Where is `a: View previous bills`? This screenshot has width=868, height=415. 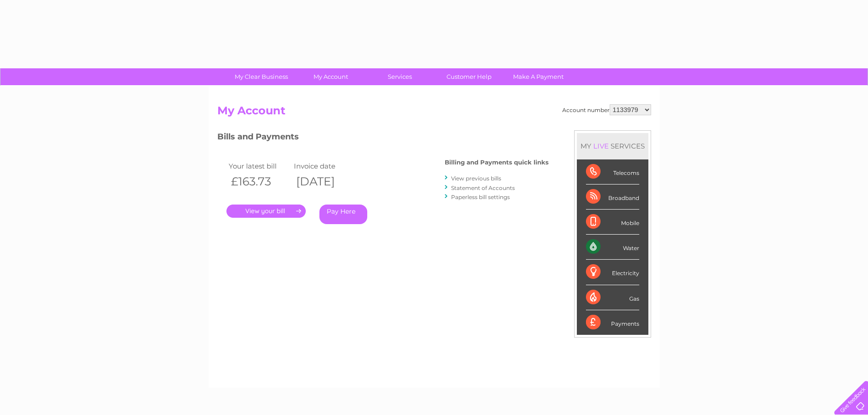 a: View previous bills is located at coordinates (476, 178).